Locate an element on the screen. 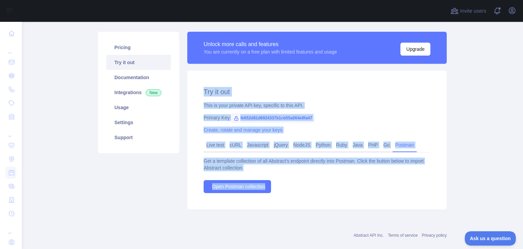 The image size is (523, 249). a: Create, rotate and manage your keys is located at coordinates (243, 130).